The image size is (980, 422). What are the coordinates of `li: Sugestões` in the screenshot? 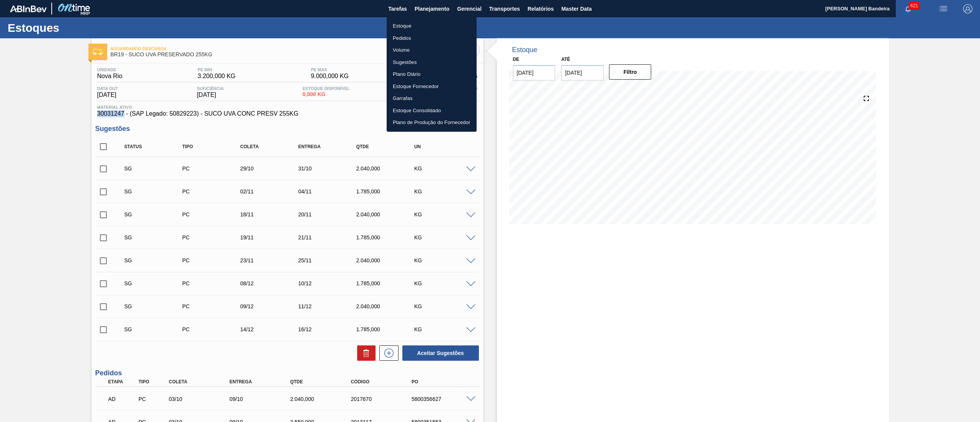 It's located at (431, 63).